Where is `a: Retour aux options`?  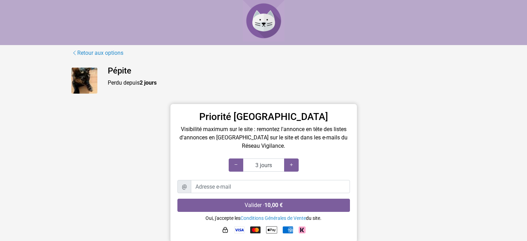
a: Retour aux options is located at coordinates (97, 53).